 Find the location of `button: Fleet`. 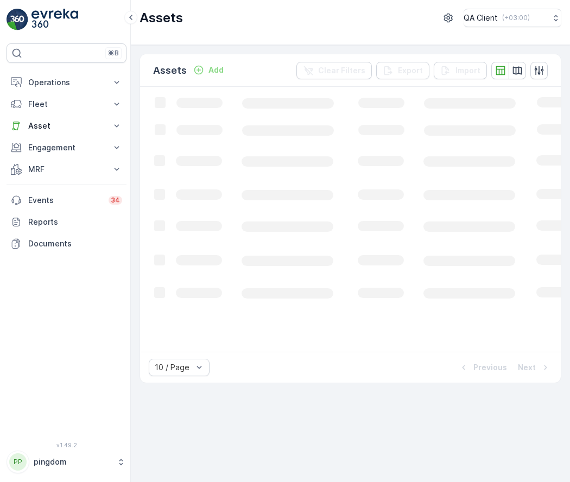

button: Fleet is located at coordinates (66, 104).